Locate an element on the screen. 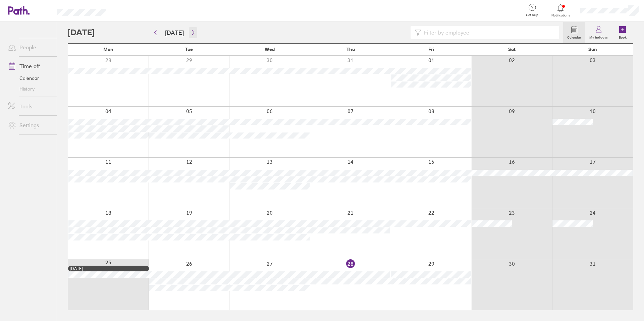  label: Calendar is located at coordinates (574, 37).